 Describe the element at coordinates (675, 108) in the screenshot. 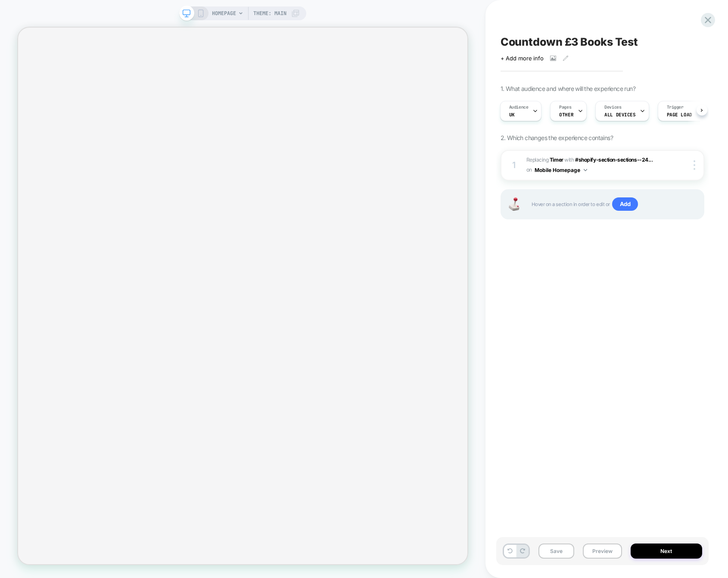

I see `span: Trigger` at that location.